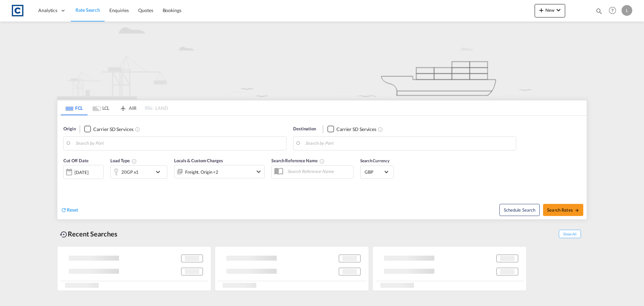 The width and height of the screenshot is (644, 306). What do you see at coordinates (319, 171) in the screenshot?
I see `input: Search Reference Name` at bounding box center [319, 171].